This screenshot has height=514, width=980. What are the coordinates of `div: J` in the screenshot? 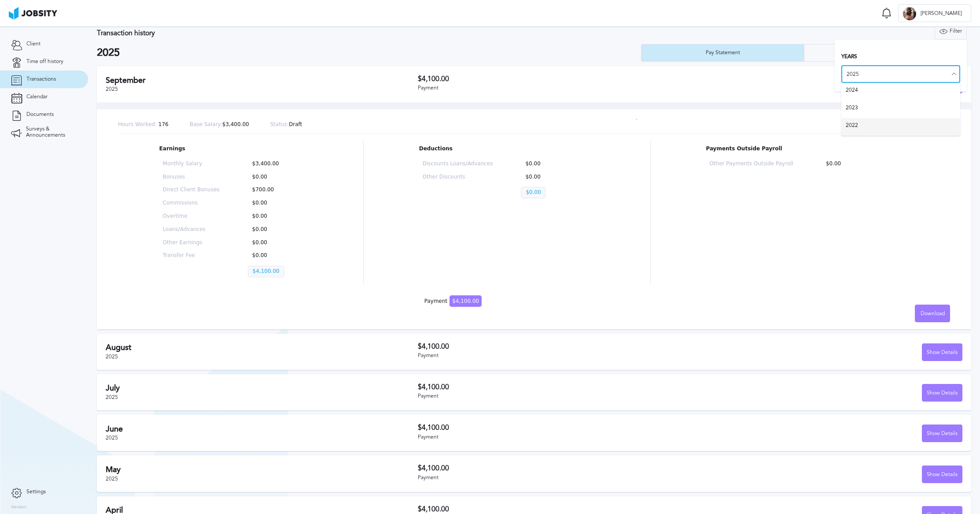 It's located at (909, 14).